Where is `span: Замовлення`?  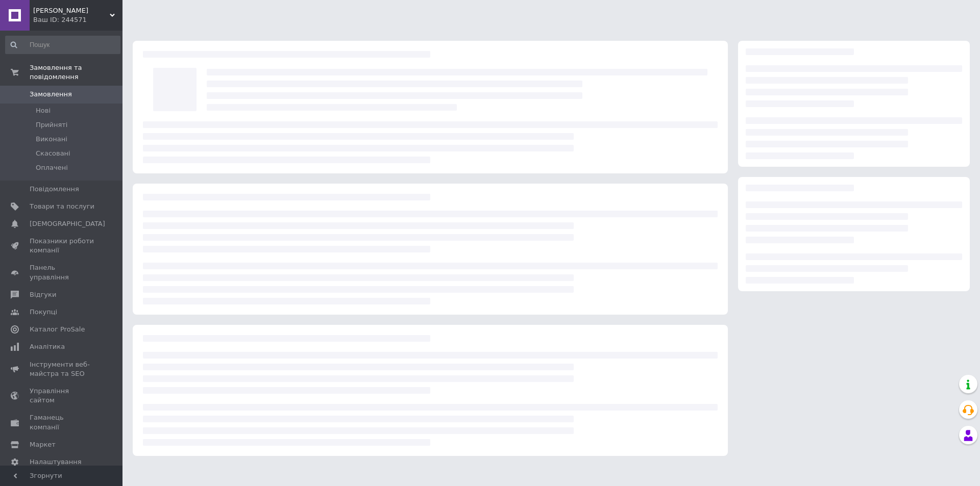
span: Замовлення is located at coordinates (51, 95).